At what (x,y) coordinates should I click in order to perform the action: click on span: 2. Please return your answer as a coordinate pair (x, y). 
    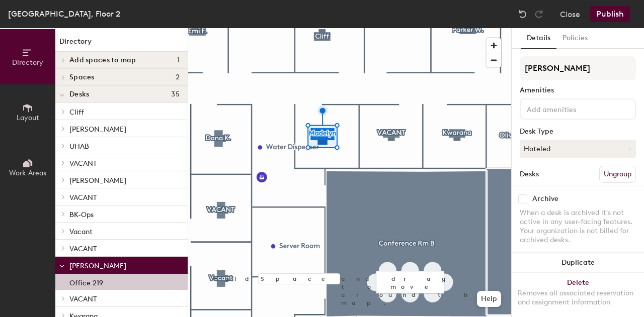
    Looking at the image, I should click on (177, 78).